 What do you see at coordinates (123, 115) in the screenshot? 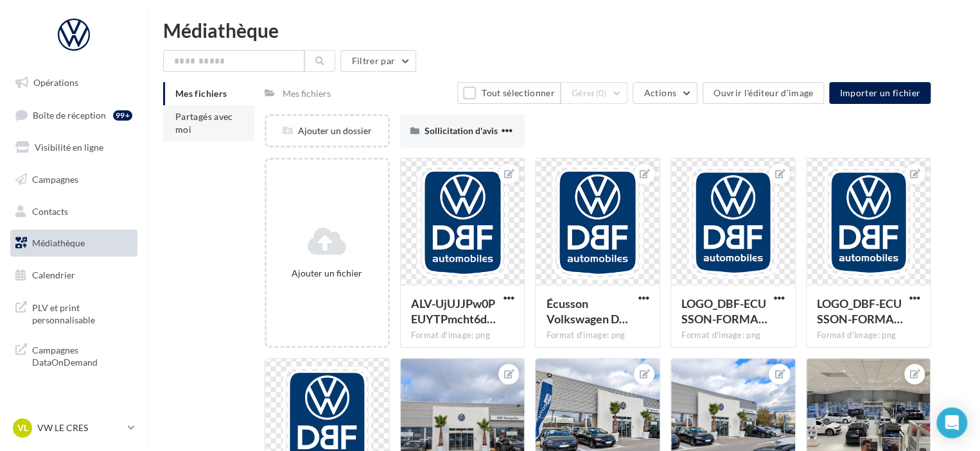
I see `div: 99+` at bounding box center [123, 115].